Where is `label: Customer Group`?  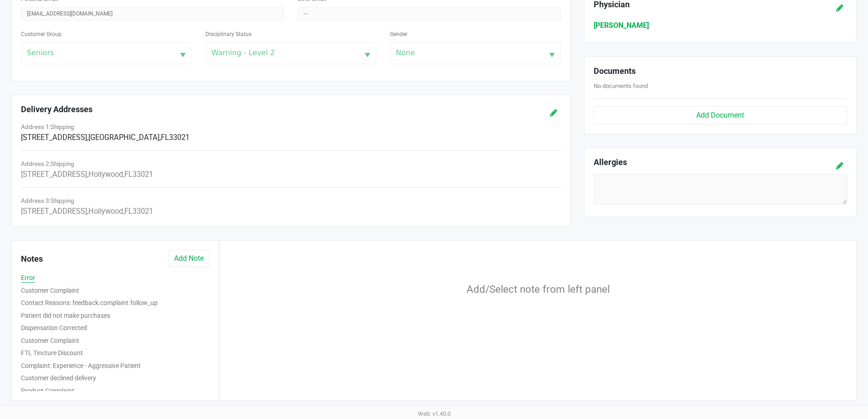
label: Customer Group is located at coordinates (41, 34).